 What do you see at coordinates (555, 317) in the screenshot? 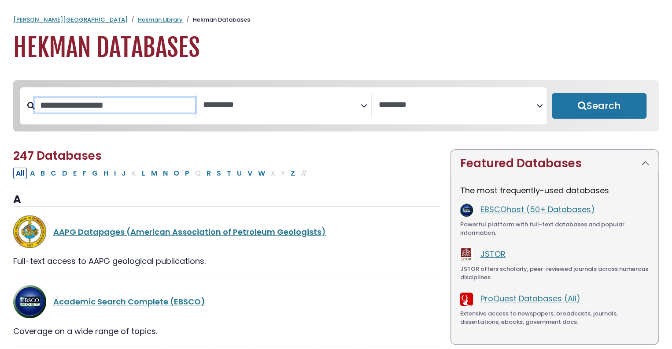
I see `div: Extensive access to newspapers, broadcasts, journals, dissertations, ebooks, government docs.` at bounding box center [555, 317].